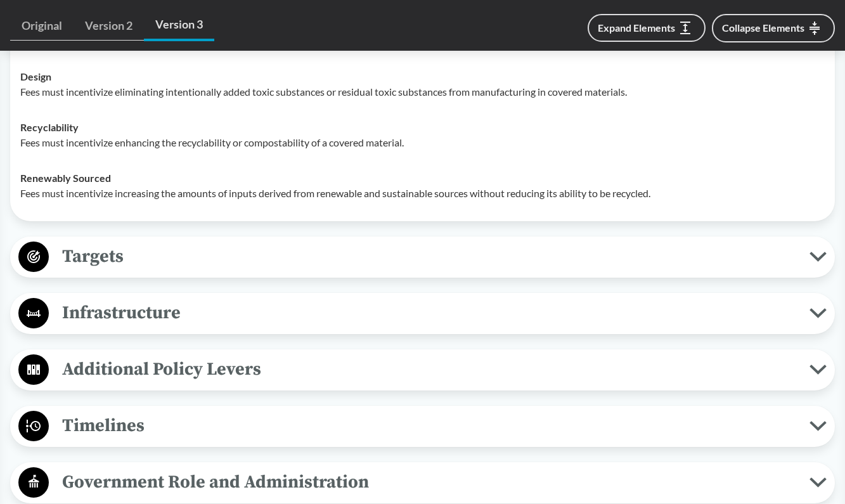 This screenshot has width=845, height=504. What do you see at coordinates (35, 76) in the screenshot?
I see `strong: Design` at bounding box center [35, 76].